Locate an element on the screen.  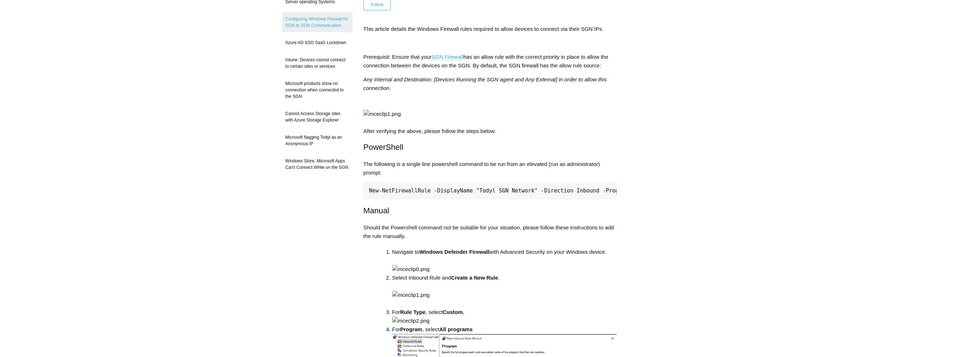
li: Navigate to with Advanced Security on your Windows device. is located at coordinates (505, 261).